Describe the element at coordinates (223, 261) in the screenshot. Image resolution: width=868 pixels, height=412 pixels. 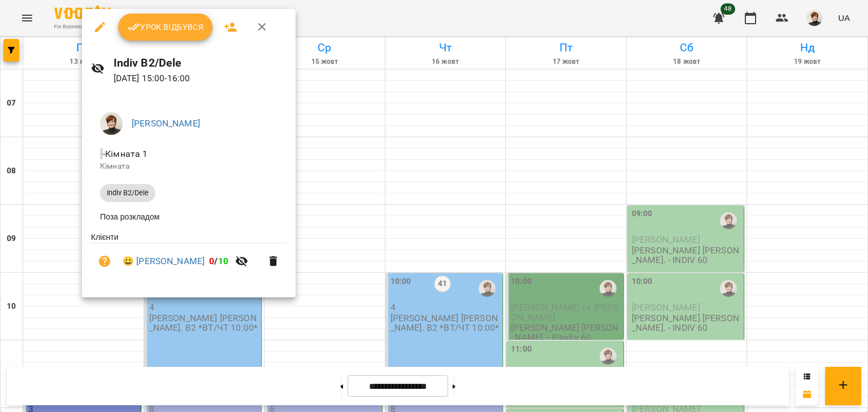
I see `span: 10` at that location.